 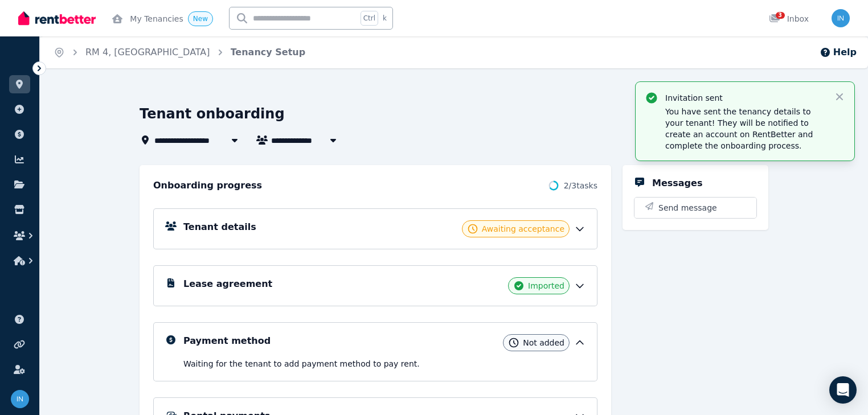 I want to click on h5: Messages, so click(x=677, y=183).